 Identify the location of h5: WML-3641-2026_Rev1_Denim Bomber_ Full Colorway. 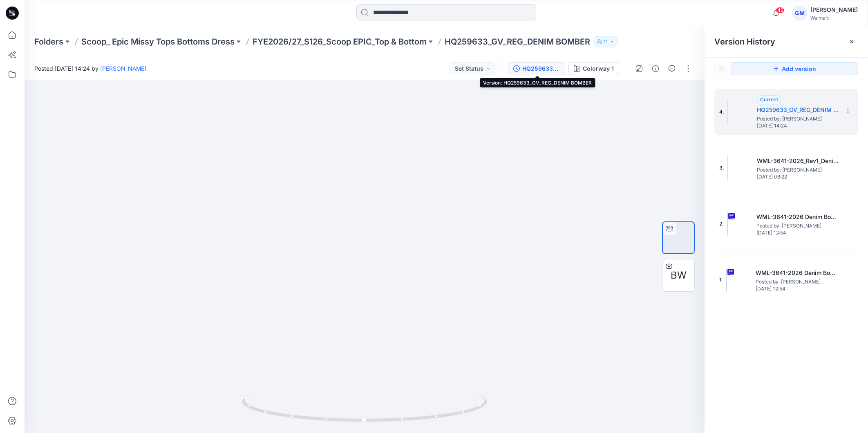
(798, 161).